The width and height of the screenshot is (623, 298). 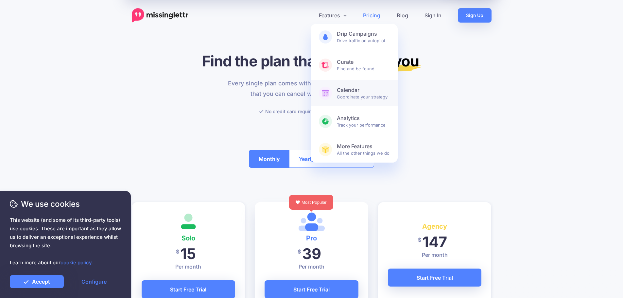 What do you see at coordinates (474, 15) in the screenshot?
I see `a: Sign Up` at bounding box center [474, 15].